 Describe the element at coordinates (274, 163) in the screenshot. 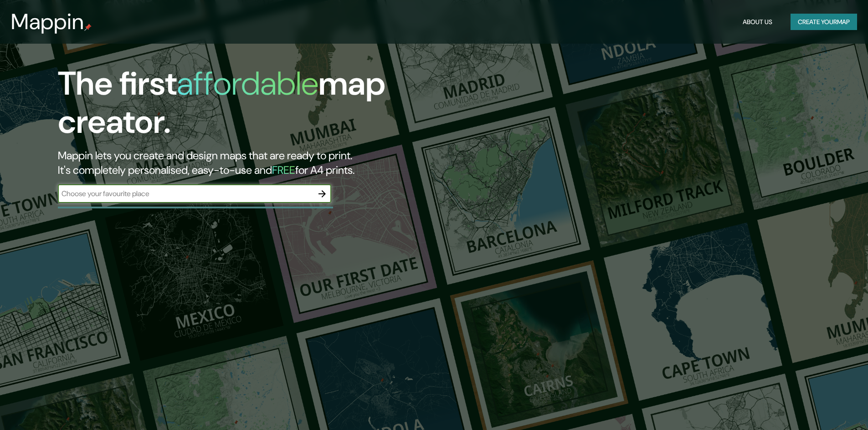

I see `h2: Mappin lets you create and design maps that are ready to print. It's completely personalised, eas...` at that location.